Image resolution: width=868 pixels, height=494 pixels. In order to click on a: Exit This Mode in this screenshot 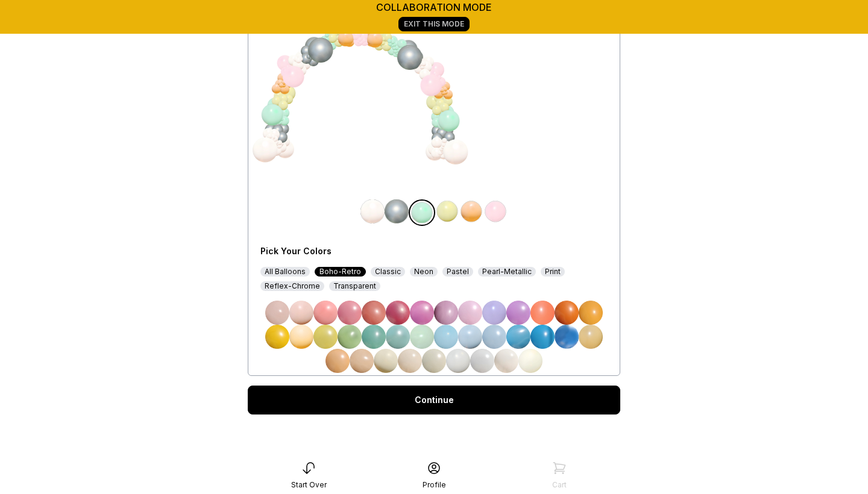, I will do `click(434, 24)`.